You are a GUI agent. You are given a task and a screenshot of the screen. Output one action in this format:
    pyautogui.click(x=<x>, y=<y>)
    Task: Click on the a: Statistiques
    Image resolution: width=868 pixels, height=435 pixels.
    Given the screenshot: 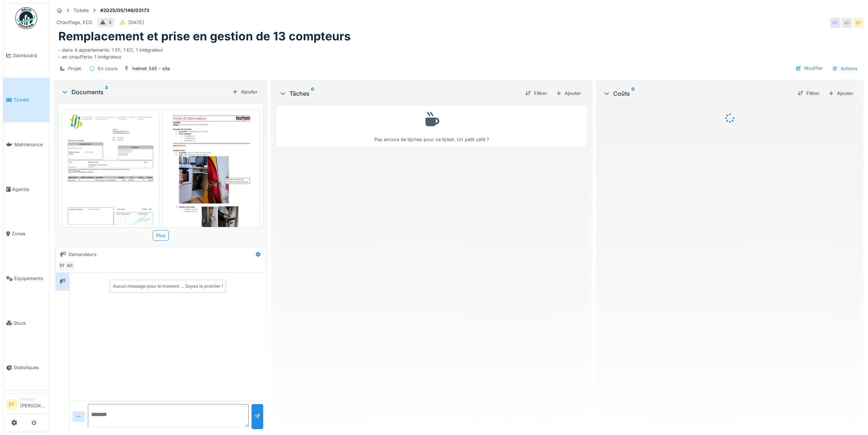 What is the action you would take?
    pyautogui.click(x=26, y=368)
    